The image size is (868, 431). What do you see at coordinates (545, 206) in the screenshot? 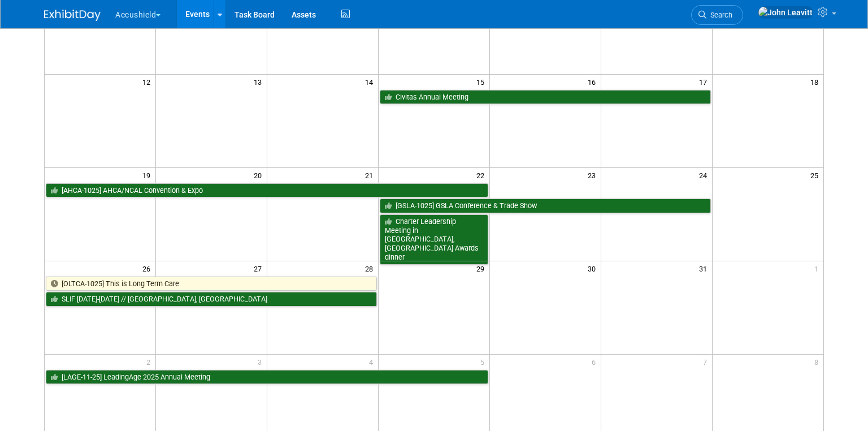
I see `a: [GSLA-1025] GSLA Conference & Trade Show` at bounding box center [545, 206].